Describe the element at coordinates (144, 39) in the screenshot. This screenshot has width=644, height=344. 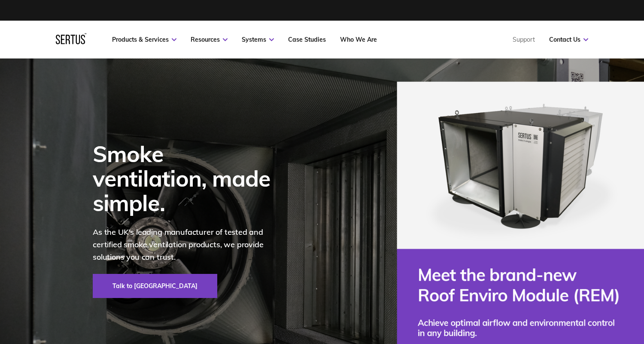
I see `a: Products & Services` at that location.